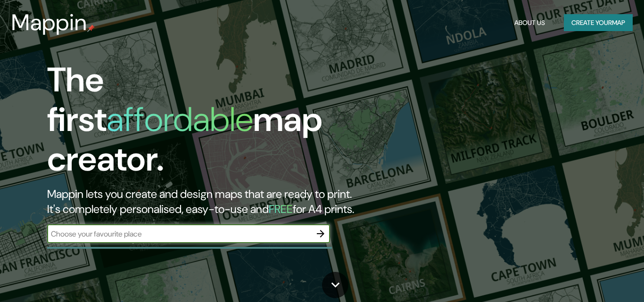  What do you see at coordinates (208, 124) in the screenshot?
I see `h1: The first map creator.` at bounding box center [208, 124].